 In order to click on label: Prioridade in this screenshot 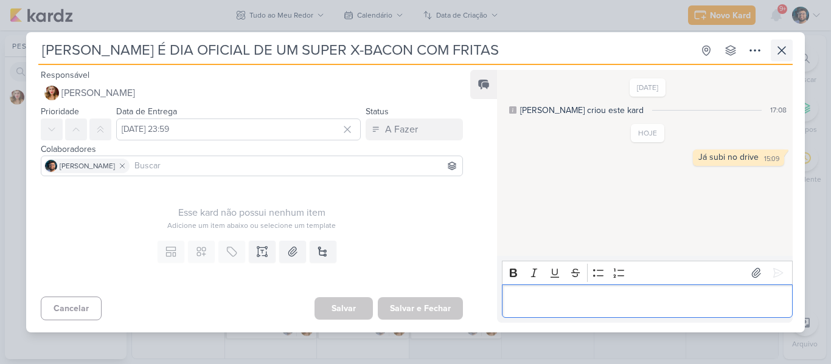, I will do `click(60, 111)`.